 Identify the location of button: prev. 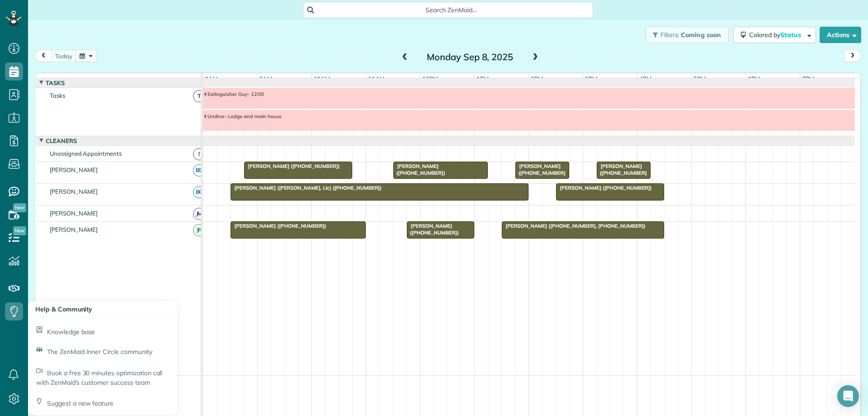
(44, 56).